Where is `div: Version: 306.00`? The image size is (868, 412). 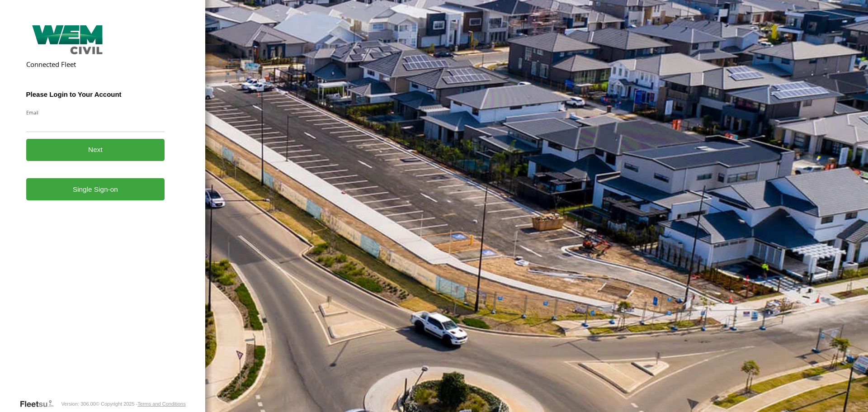
div: Version: 306.00 is located at coordinates (78, 404).